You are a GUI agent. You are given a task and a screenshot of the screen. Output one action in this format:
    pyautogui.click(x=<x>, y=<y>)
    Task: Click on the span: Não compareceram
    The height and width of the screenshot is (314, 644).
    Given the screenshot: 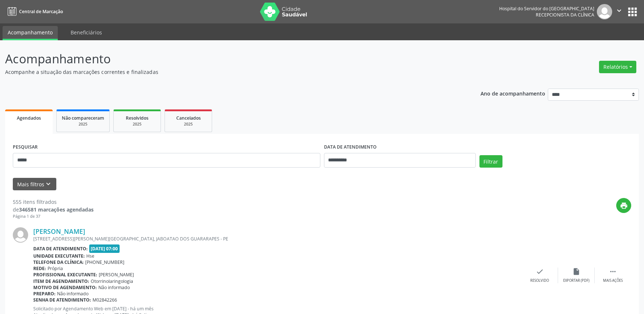 What is the action you would take?
    pyautogui.click(x=83, y=118)
    